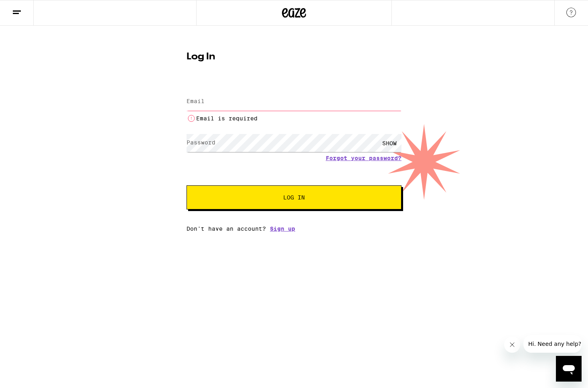 This screenshot has width=588, height=388. I want to click on input: Email, so click(294, 102).